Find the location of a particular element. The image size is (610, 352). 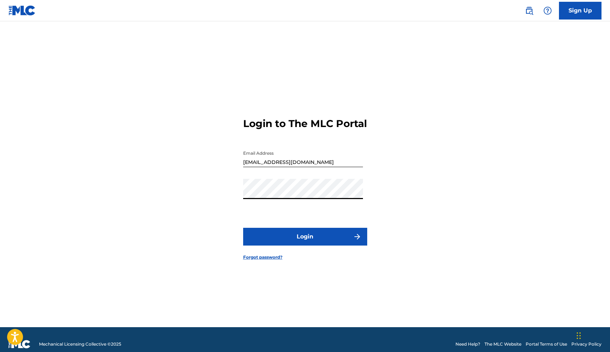

a: Portal Terms of Use is located at coordinates (546, 344).